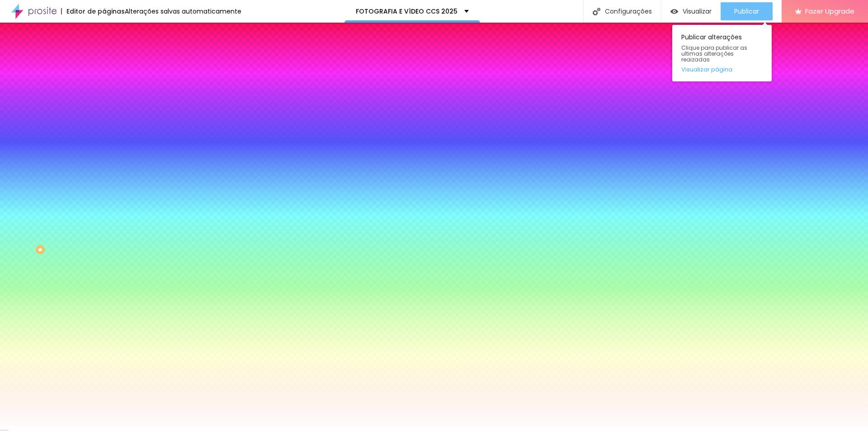  I want to click on span: Visualizar, so click(697, 12).